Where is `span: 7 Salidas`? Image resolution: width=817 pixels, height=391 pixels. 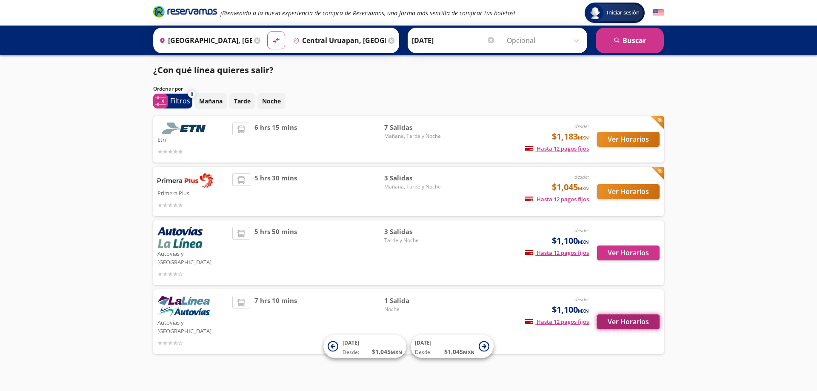
span: 7 Salidas is located at coordinates (414, 127).